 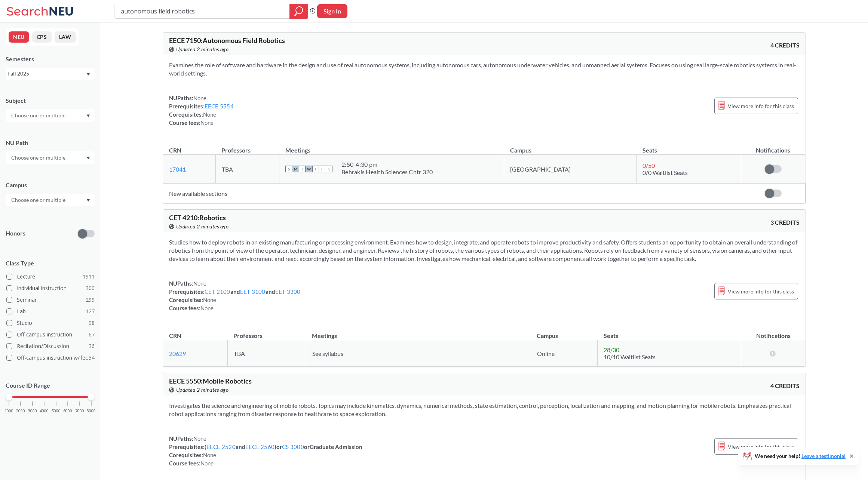 What do you see at coordinates (329, 169) in the screenshot?
I see `span: S` at bounding box center [329, 169].